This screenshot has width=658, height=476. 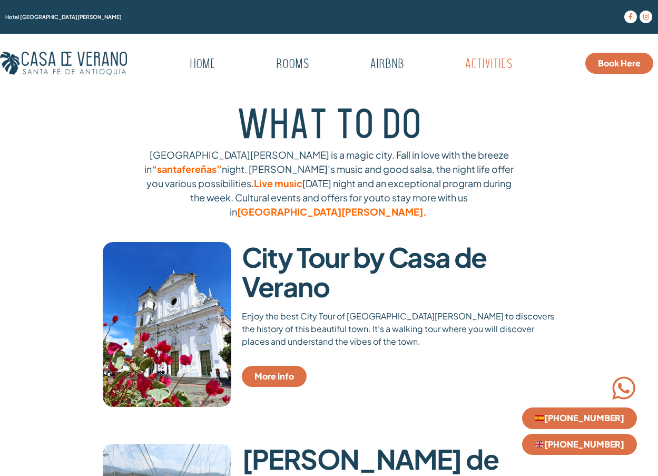 I want to click on a: More info, so click(x=274, y=376).